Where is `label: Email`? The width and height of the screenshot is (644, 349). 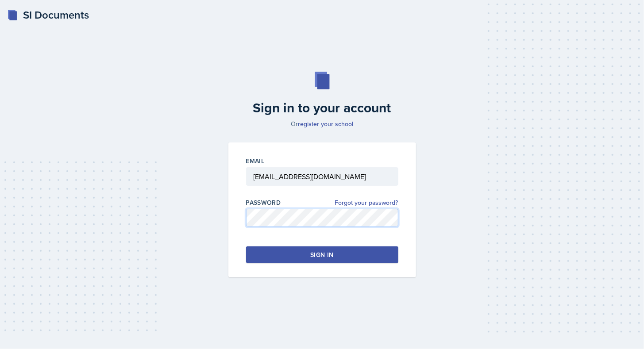
label: Email is located at coordinates (256, 161).